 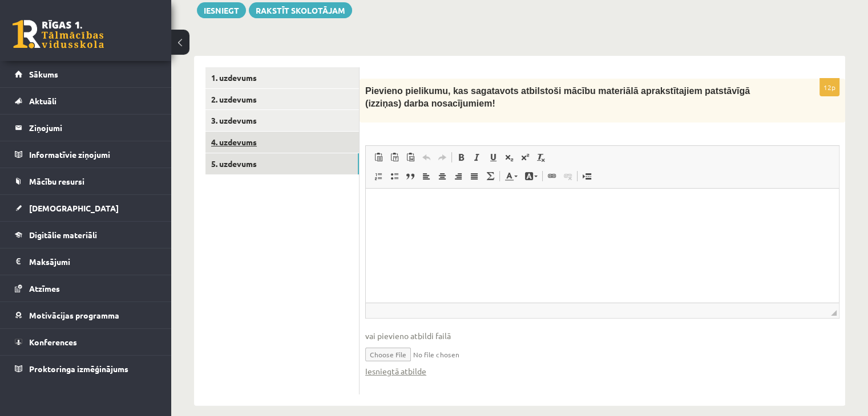 I want to click on span: Proktoringa izmēģinājums, so click(x=79, y=369).